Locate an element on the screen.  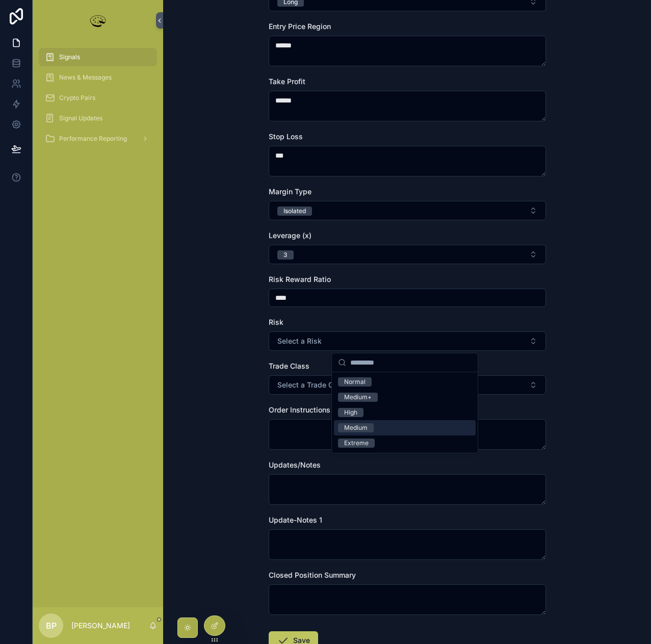
div: scrollable content is located at coordinates (98, 101).